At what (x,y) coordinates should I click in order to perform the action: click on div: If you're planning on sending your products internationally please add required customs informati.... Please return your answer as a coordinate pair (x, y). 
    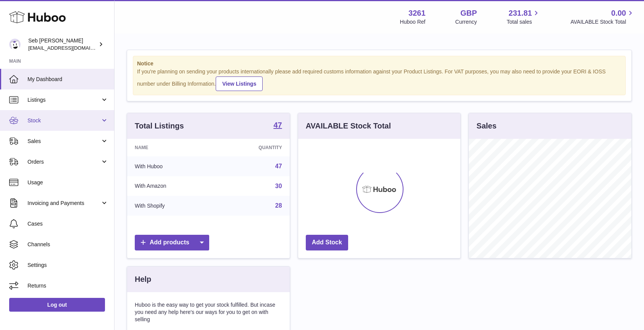
    Looking at the image, I should click on (379, 79).